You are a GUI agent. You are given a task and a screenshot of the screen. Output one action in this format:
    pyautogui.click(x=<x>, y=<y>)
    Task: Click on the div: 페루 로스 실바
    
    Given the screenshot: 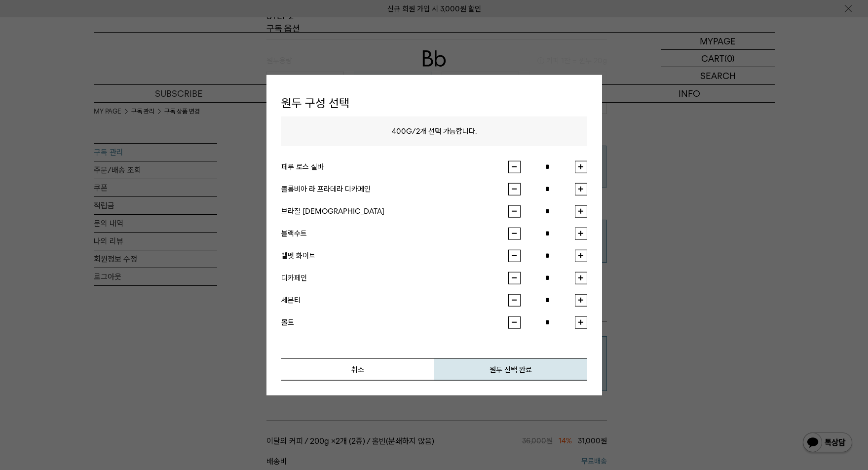 What is the action you would take?
    pyautogui.click(x=395, y=167)
    